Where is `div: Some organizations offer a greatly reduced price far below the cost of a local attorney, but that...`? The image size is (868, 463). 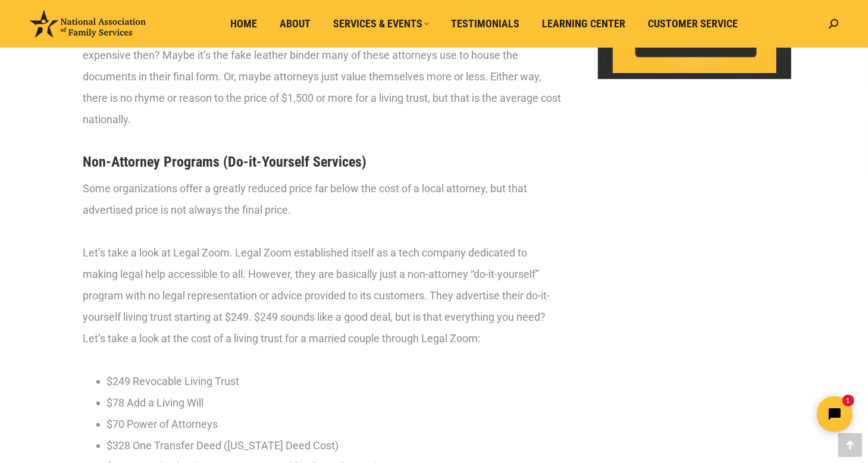
div: Some organizations offer a greatly reduced price far below the cost of a local attorney, but that... is located at coordinates (323, 200).